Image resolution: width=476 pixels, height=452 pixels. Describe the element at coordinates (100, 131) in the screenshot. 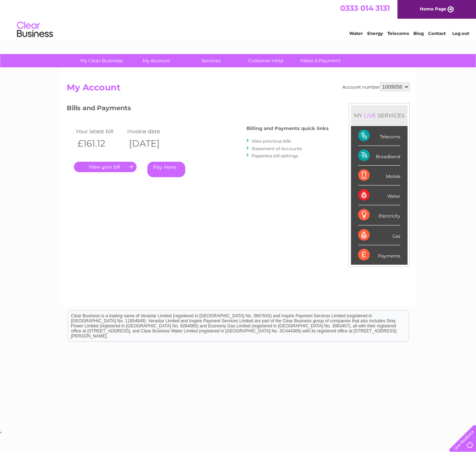

I see `td: Your latest bill` at that location.